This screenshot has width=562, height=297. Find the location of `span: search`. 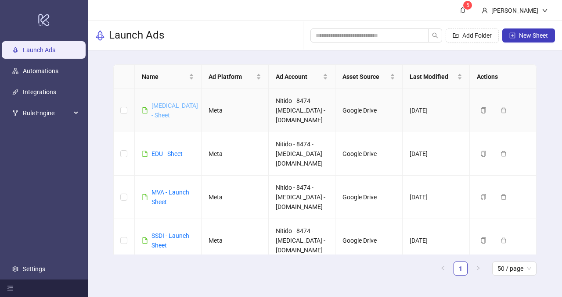

span: search is located at coordinates (435, 36).